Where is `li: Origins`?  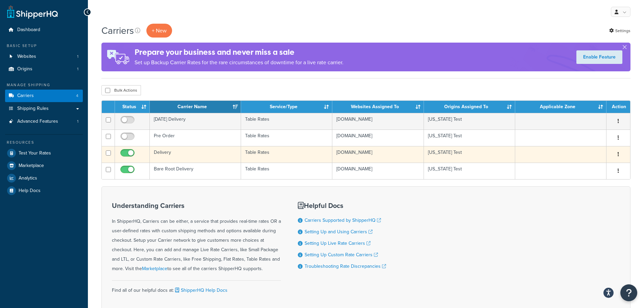
li: Origins is located at coordinates (44, 69).